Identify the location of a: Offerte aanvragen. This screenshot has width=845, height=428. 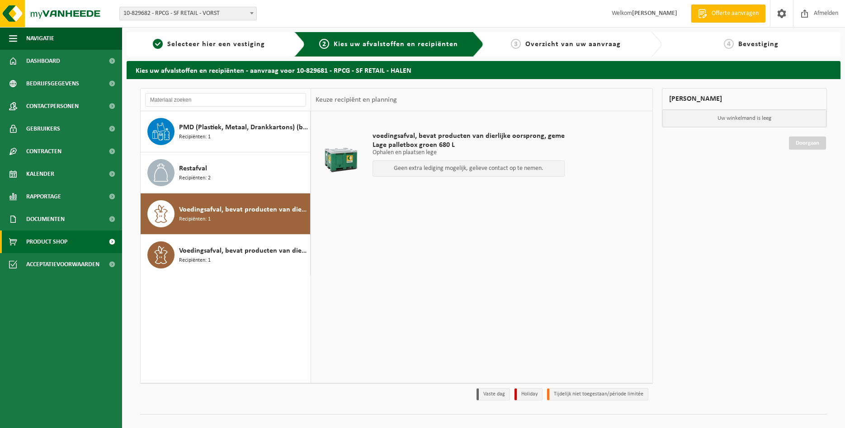
(728, 14).